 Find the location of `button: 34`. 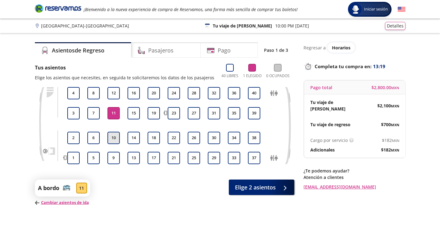

button: 34 is located at coordinates (234, 138).